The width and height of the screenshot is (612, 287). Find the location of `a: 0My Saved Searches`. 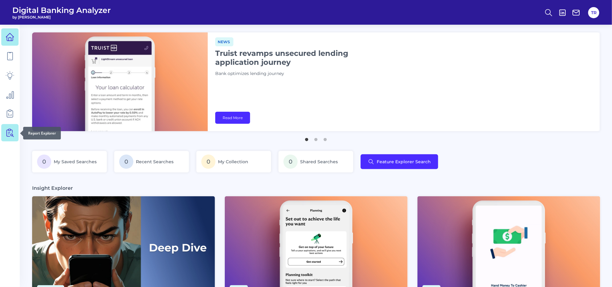

a: 0My Saved Searches is located at coordinates (69, 162).